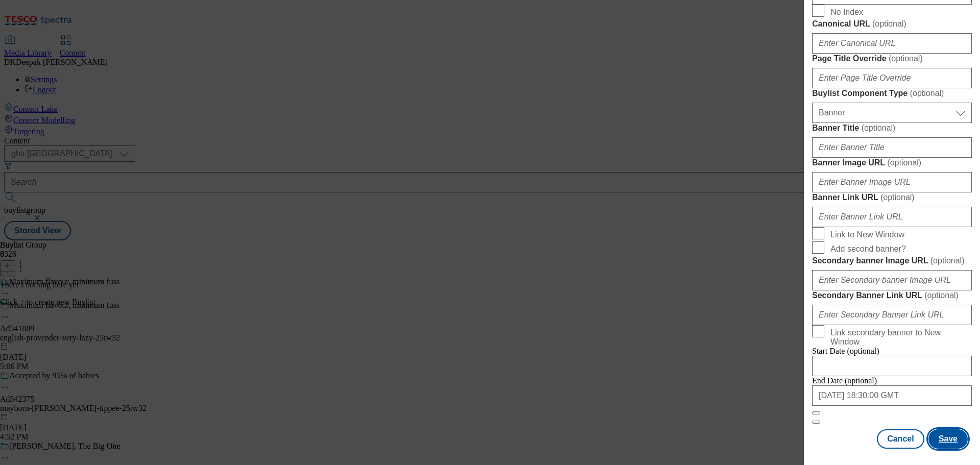  What do you see at coordinates (891, 24) in the screenshot?
I see `label: Canonical URL` at bounding box center [891, 24].